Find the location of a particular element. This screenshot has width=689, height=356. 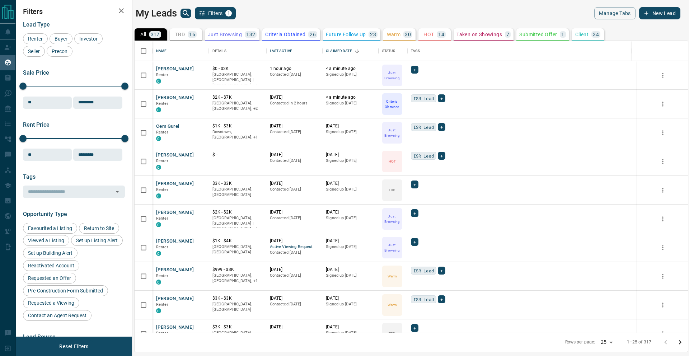

div: Name is located at coordinates (161, 51).